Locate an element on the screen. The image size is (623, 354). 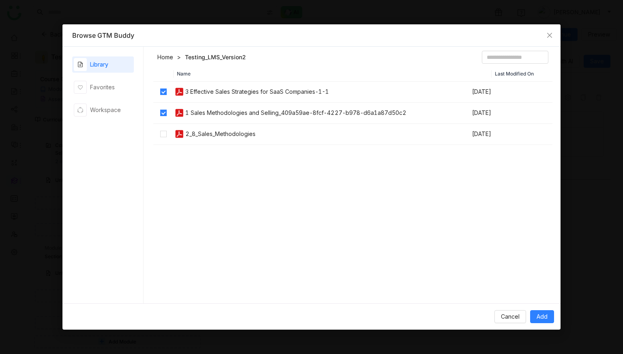
button: Add is located at coordinates (542, 316).